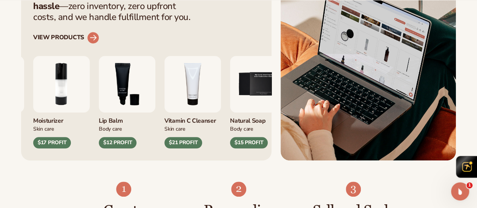 The width and height of the screenshot is (477, 208). Describe the element at coordinates (124, 189) in the screenshot. I see `img: Shopify Image 4` at that location.